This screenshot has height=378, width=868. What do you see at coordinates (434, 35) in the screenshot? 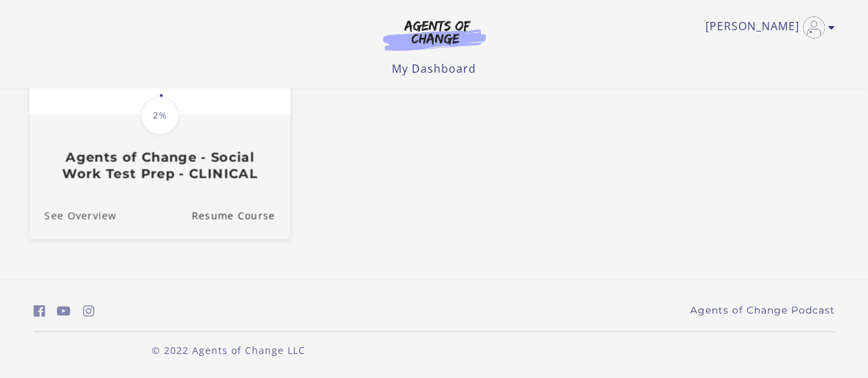
I see `img: Agents of Change Logo` at bounding box center [434, 35].